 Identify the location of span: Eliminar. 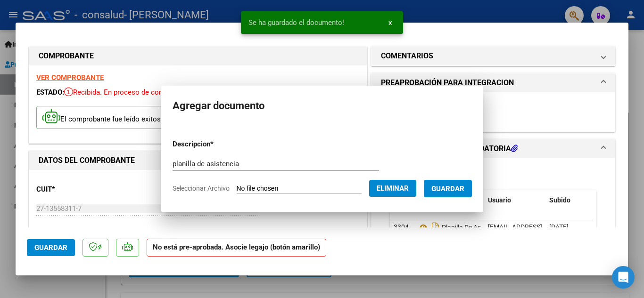
(393, 188).